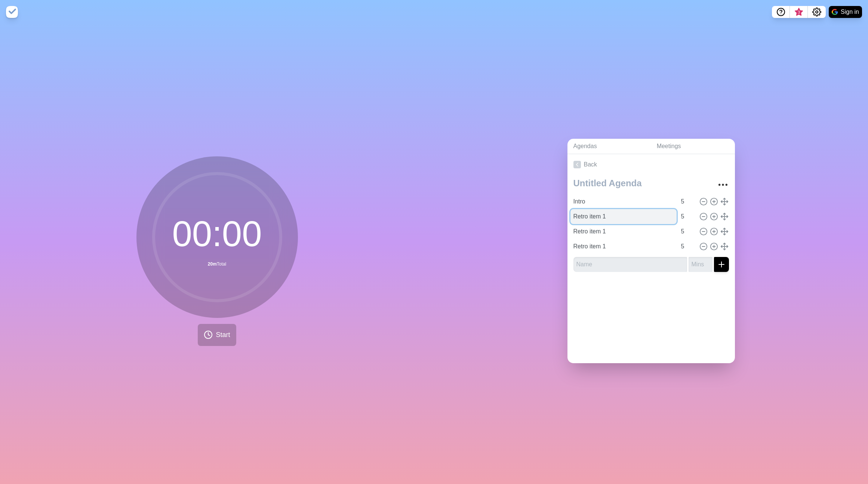 The width and height of the screenshot is (868, 484). I want to click on img: google logo, so click(834, 12).